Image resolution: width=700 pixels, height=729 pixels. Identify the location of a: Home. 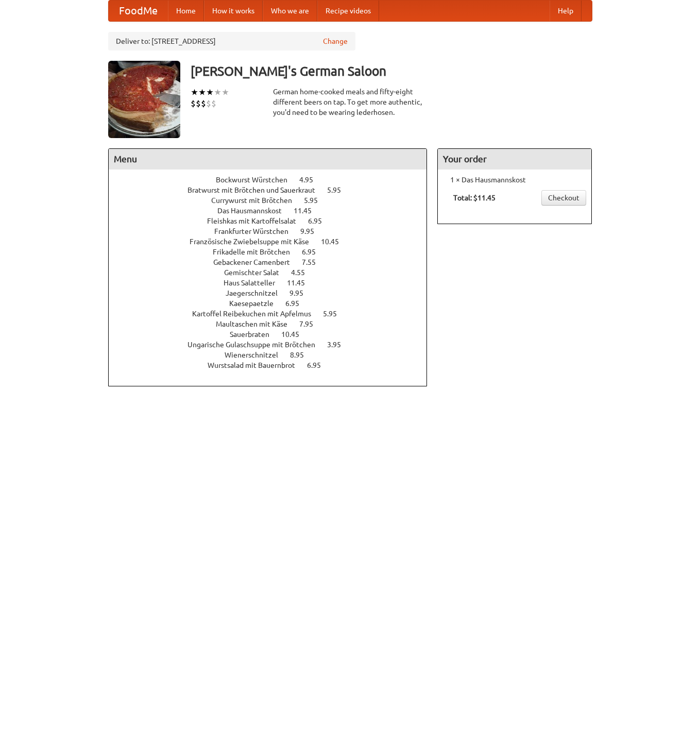
(186, 11).